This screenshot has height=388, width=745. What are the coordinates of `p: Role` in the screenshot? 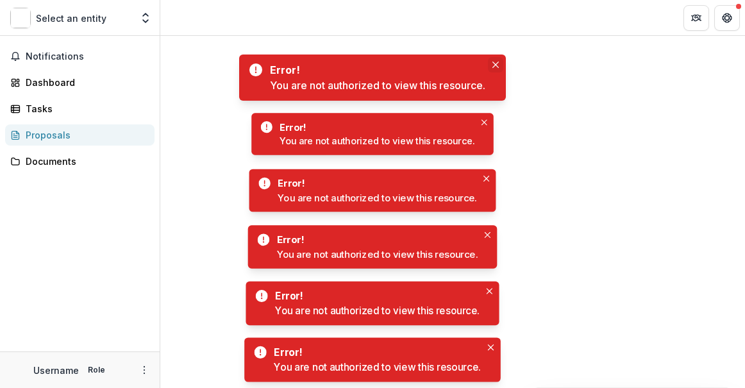 It's located at (96, 370).